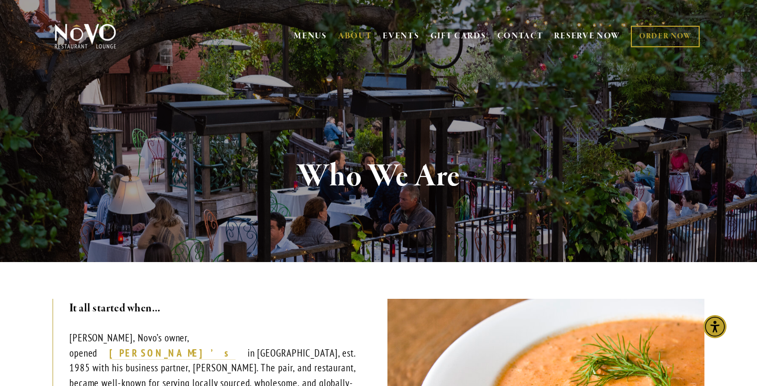 This screenshot has width=757, height=386. I want to click on a: ABOUT, so click(355, 36).